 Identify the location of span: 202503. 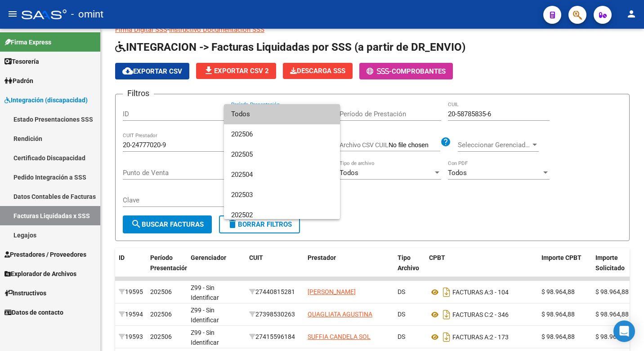
(282, 195).